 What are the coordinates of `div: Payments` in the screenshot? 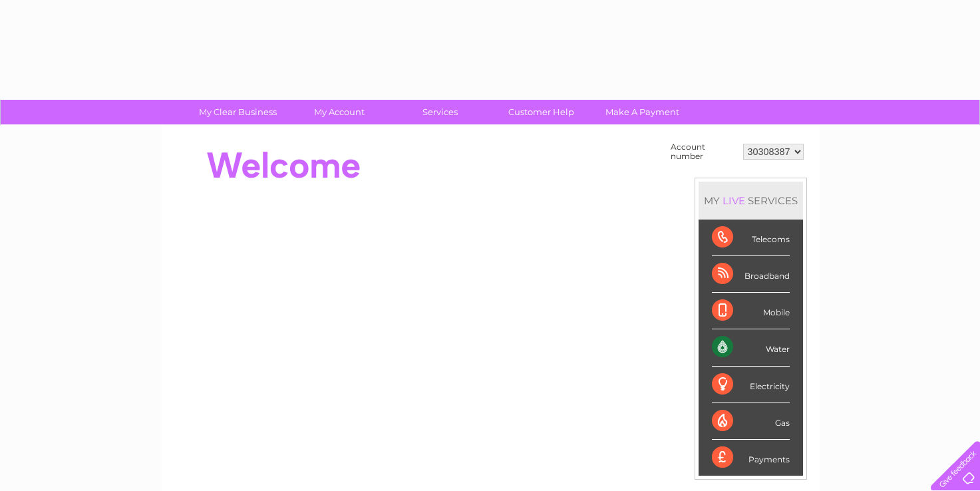 It's located at (751, 458).